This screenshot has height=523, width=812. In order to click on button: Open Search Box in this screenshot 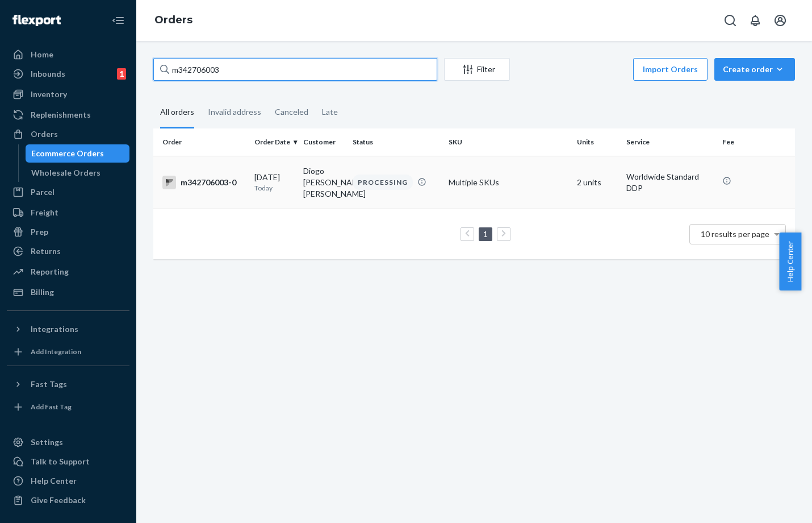, I will do `click(730, 20)`.